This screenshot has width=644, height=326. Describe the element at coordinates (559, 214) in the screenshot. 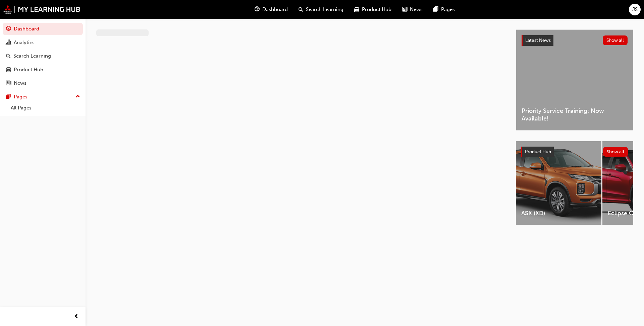

I see `span: ASX (XD)` at that location.